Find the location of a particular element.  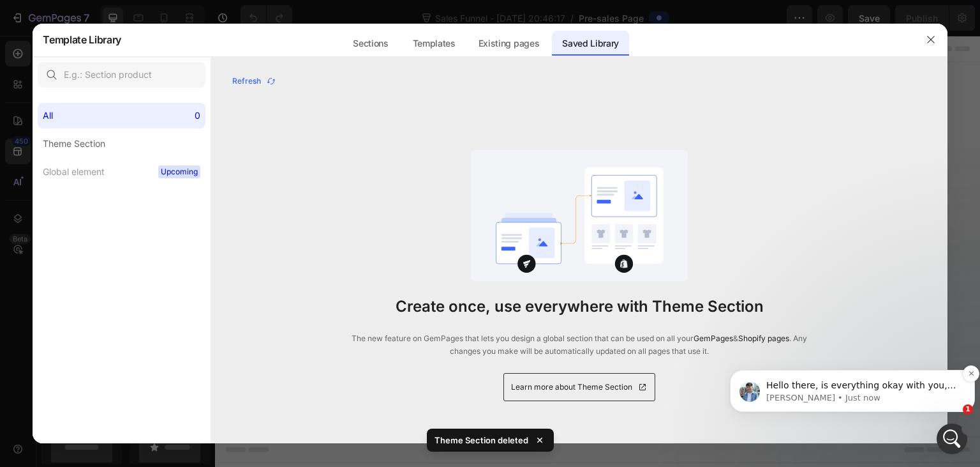

p: Message from Liam, sent Just now is located at coordinates (137, 55).